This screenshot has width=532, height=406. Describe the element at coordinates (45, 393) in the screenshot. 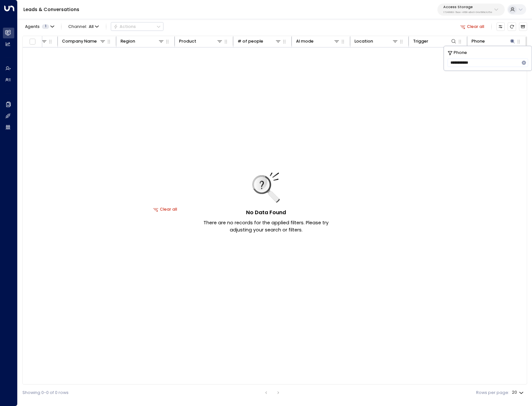

I see `div: Showing 0-0 of 0 rows` at that location.